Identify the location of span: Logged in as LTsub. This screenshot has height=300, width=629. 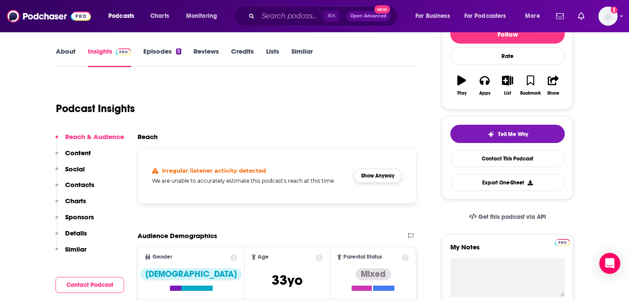
(608, 16).